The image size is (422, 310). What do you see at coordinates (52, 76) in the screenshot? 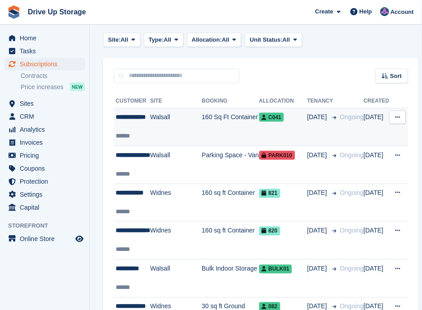
I see `a: Contracts` at bounding box center [52, 76].